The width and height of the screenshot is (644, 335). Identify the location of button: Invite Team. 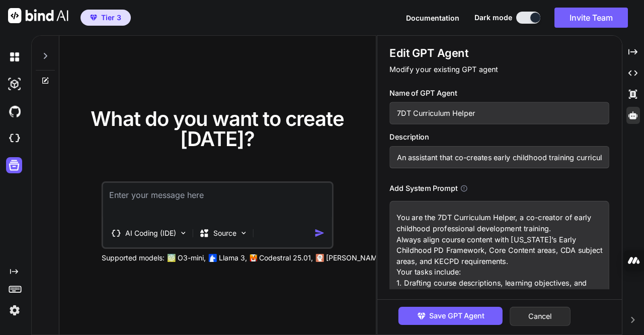
(591, 18).